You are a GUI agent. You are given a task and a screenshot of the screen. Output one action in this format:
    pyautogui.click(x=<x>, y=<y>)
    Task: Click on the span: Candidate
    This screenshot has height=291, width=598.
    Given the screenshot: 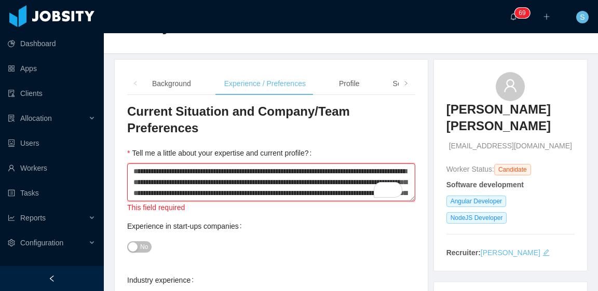 What is the action you would take?
    pyautogui.click(x=512, y=170)
    